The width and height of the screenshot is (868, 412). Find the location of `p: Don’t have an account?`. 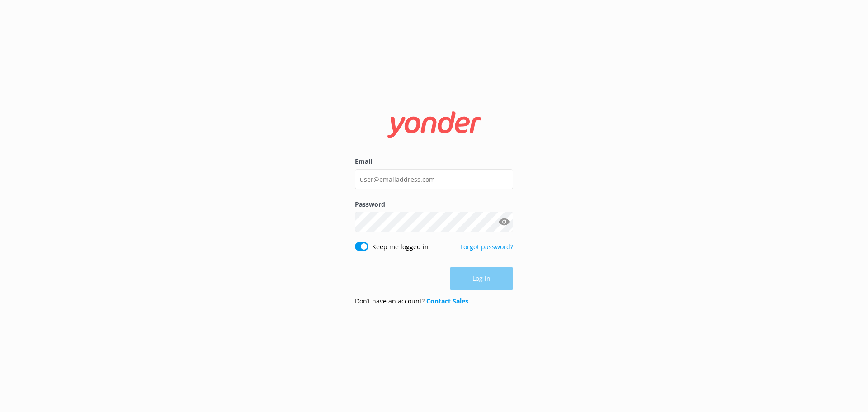

p: Don’t have an account? is located at coordinates (411, 301).